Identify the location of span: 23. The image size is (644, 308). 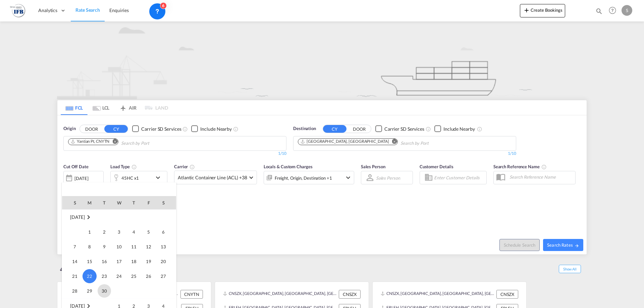
(104, 276).